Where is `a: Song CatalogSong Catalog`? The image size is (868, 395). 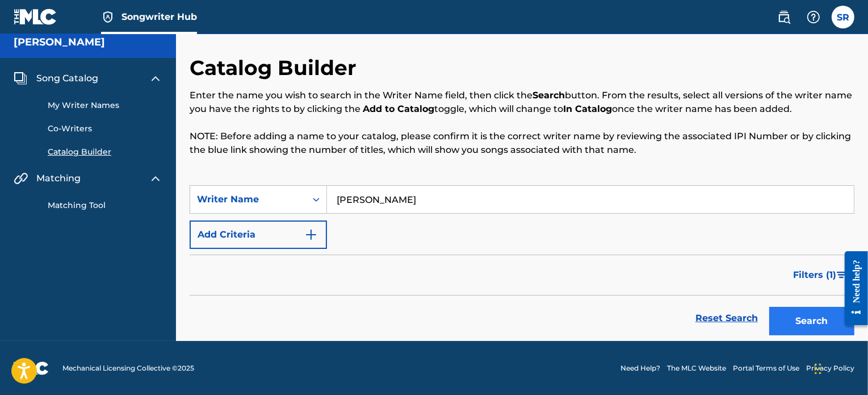 a: Song CatalogSong Catalog is located at coordinates (55, 78).